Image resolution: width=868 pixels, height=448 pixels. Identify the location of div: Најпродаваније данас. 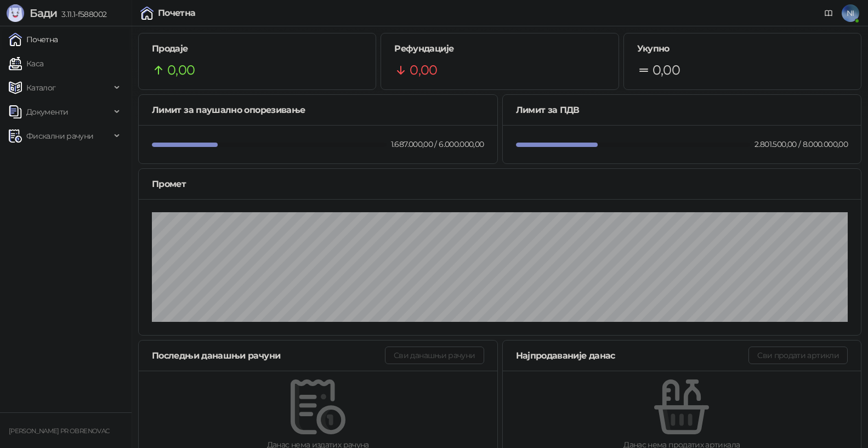
(632, 356).